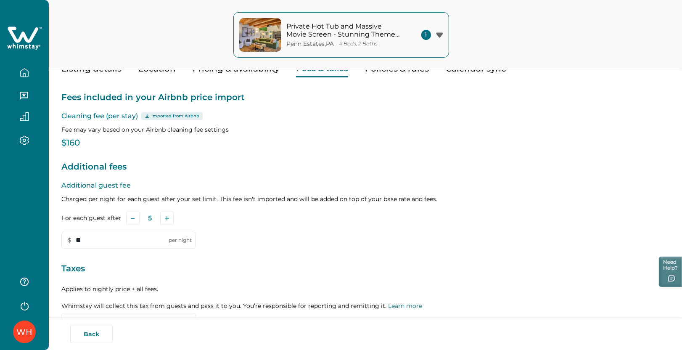 This screenshot has width=682, height=350. Describe the element at coordinates (405, 306) in the screenshot. I see `a: Learn more` at that location.